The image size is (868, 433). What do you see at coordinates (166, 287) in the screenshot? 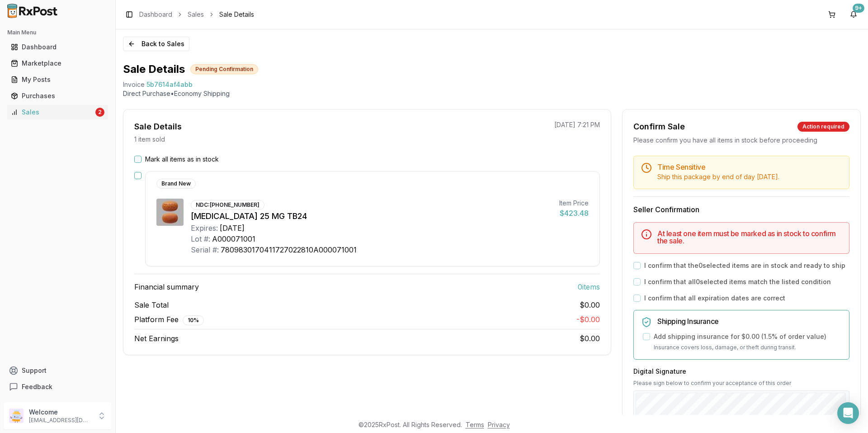
I see `span: Financial summary` at bounding box center [166, 287].